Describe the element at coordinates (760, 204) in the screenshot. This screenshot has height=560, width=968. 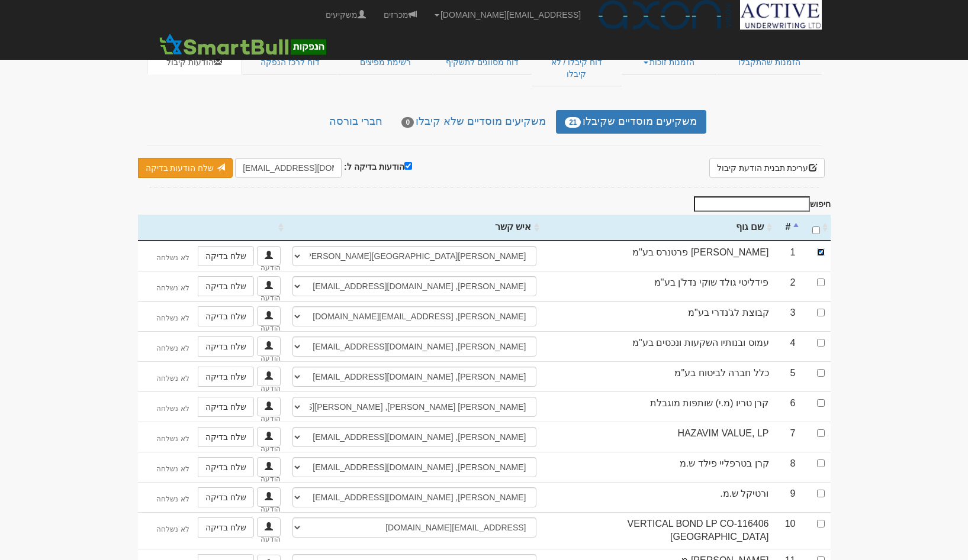
I see `label: חיפוש` at that location.